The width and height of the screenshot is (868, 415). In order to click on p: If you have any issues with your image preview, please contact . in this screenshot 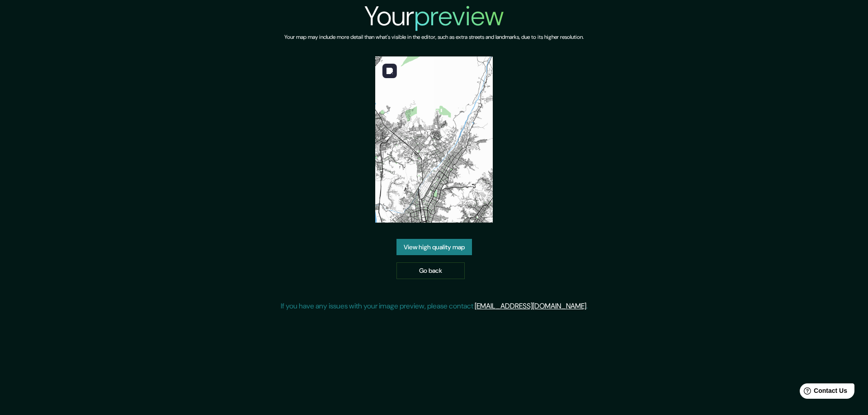, I will do `click(434, 306)`.